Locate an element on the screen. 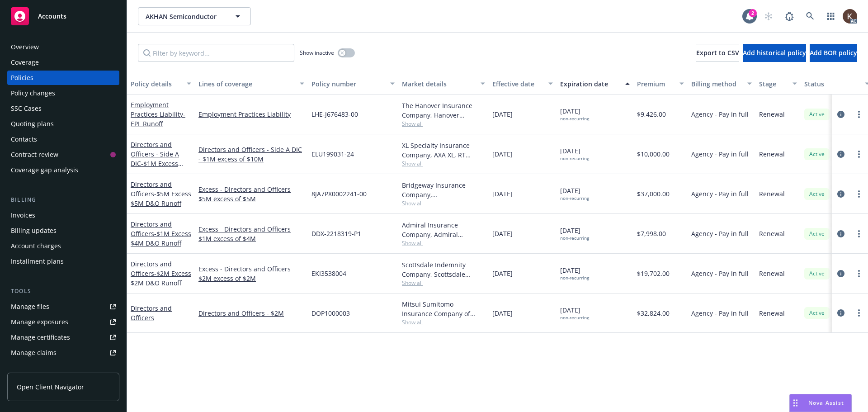  span: $10,000.00 is located at coordinates (654, 154).